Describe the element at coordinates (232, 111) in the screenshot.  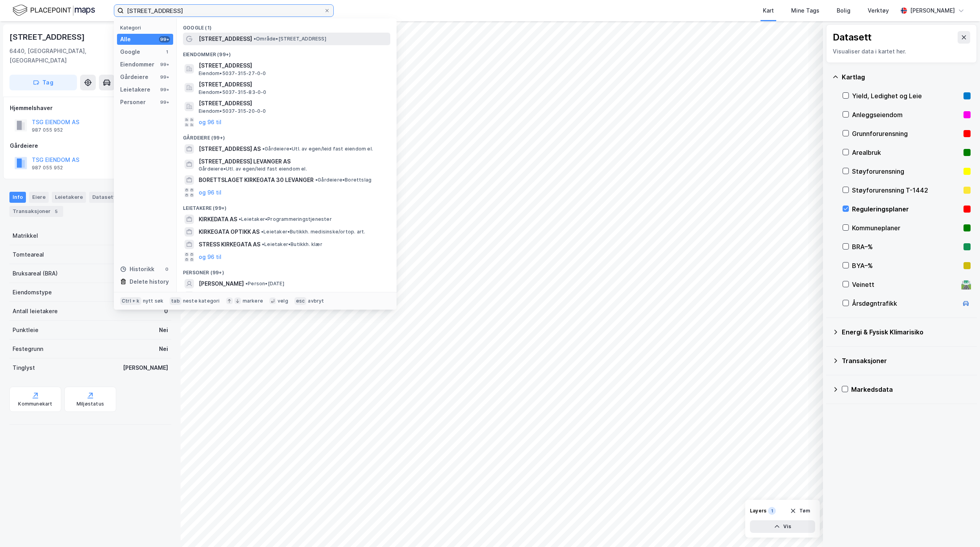
I see `span: Eiendom • 5037-315-20-0-0` at that location.